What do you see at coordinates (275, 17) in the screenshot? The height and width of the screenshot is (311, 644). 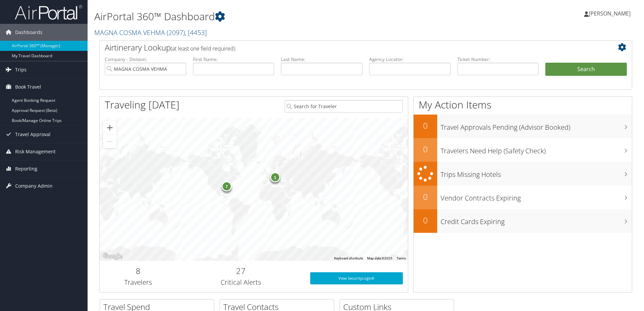 I see `h1: AirPortal 360™ Dashboard` at bounding box center [275, 17].